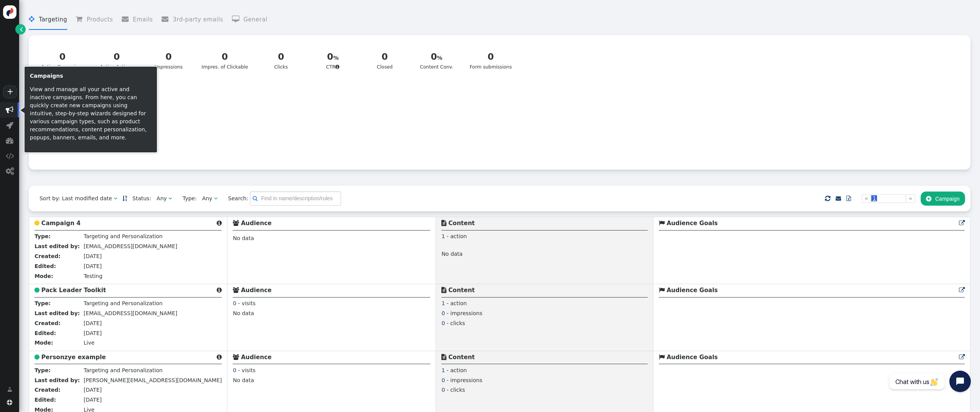  What do you see at coordinates (281, 61) in the screenshot?
I see `a: 0Clicks` at bounding box center [281, 61].